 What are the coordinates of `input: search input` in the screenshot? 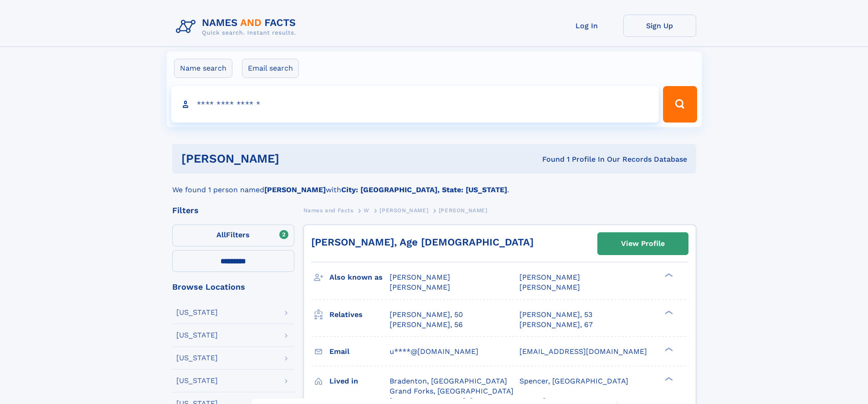 It's located at (415, 105).